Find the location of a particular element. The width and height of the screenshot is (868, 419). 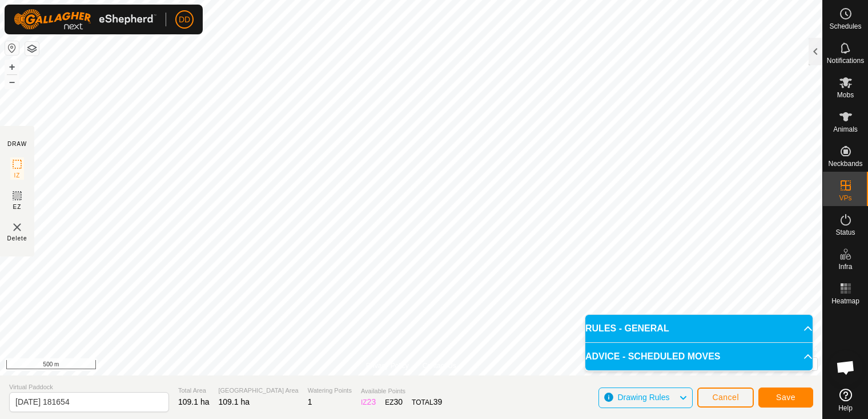

span: Animals is located at coordinates (846, 129).